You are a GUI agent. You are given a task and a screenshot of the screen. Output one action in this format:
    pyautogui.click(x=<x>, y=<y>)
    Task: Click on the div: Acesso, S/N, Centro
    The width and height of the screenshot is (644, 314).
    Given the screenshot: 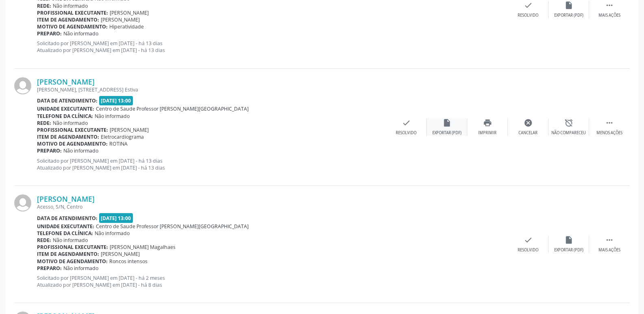 What is the action you would take?
    pyautogui.click(x=272, y=207)
    